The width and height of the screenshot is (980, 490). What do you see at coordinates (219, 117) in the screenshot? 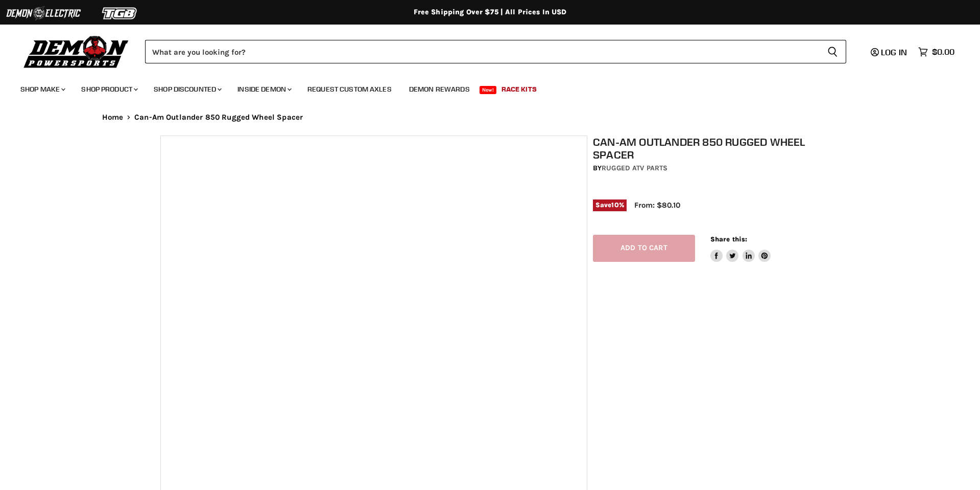
I see `span: Can-Am Outlander 850 Rugged Wheel Spacer` at bounding box center [219, 117].